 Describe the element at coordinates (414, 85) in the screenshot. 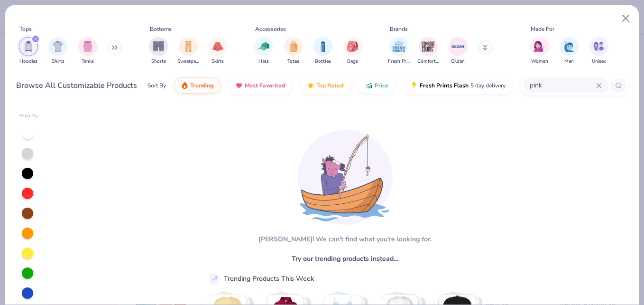

I see `img: flash.gif` at that location.